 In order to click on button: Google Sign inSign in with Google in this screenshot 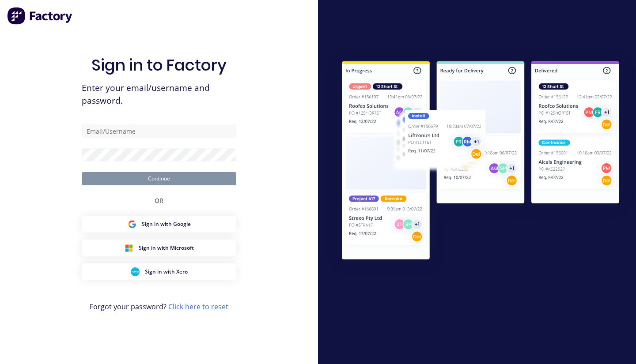, I will do `click(159, 224)`.